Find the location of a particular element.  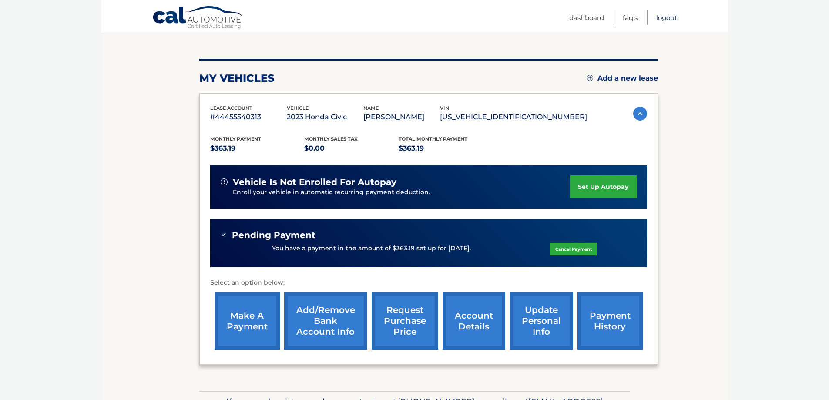

span: Pending Payment is located at coordinates (274, 235).